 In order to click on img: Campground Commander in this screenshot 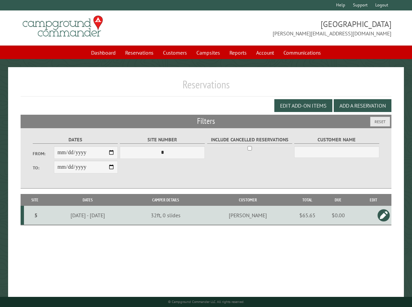, I will do `click(63, 26)`.